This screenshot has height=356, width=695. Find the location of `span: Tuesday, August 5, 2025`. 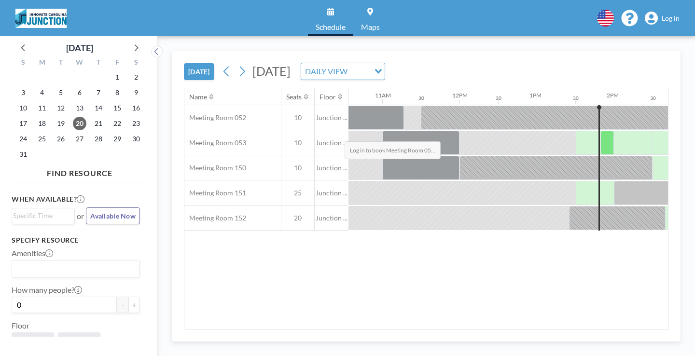

span: Tuesday, August 5, 2025 is located at coordinates (61, 93).